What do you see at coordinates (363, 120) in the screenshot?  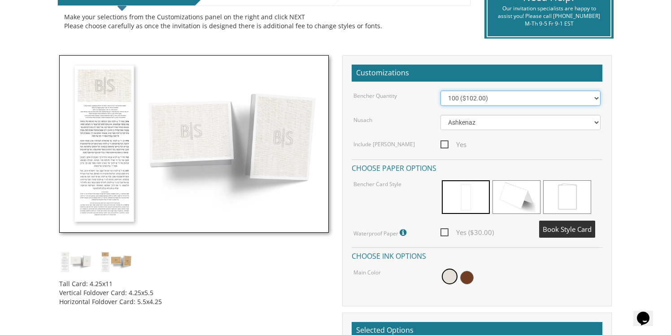 I see `label: Nusach` at bounding box center [363, 120].